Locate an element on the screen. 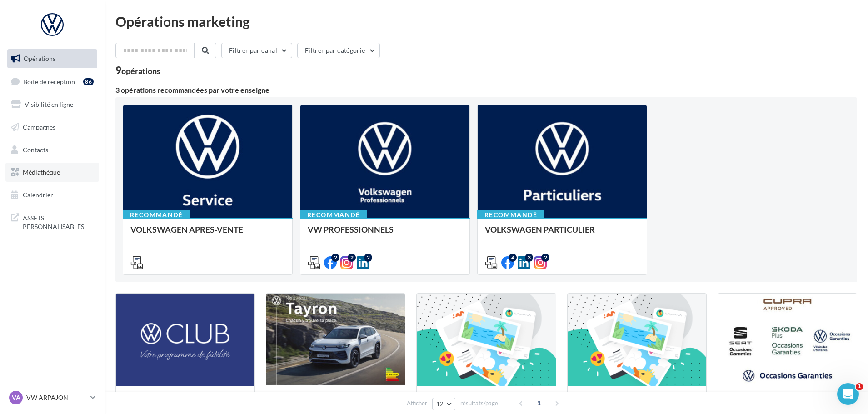 The image size is (868, 414). a: Opérations is located at coordinates (52, 59).